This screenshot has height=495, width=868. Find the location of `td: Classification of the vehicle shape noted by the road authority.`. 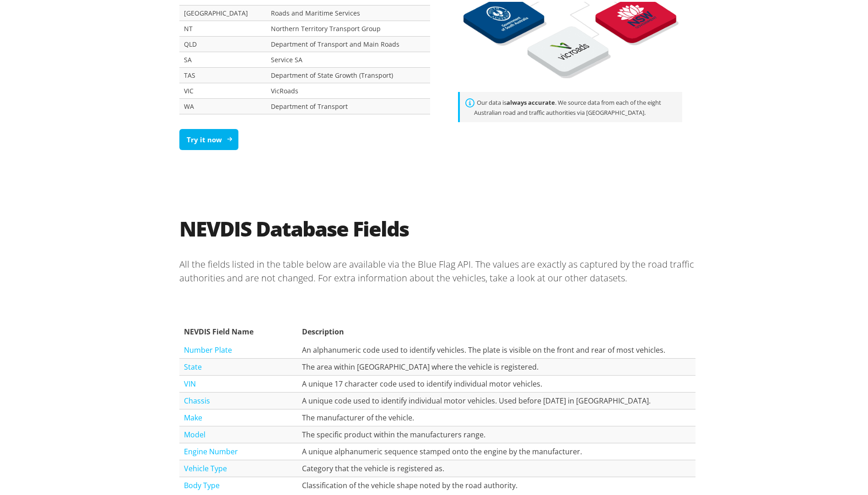

td: Classification of the vehicle shape noted by the road authority. is located at coordinates (497, 483).